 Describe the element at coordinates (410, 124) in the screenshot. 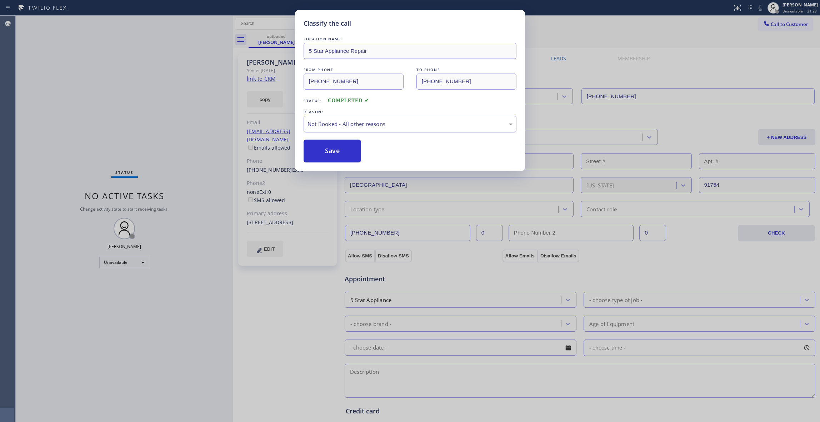

I see `div: Not Booked - All other reasons` at that location.